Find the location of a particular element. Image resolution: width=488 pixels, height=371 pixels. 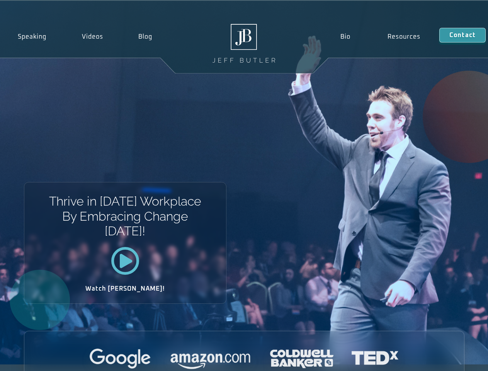

span: Contact is located at coordinates (463, 35).